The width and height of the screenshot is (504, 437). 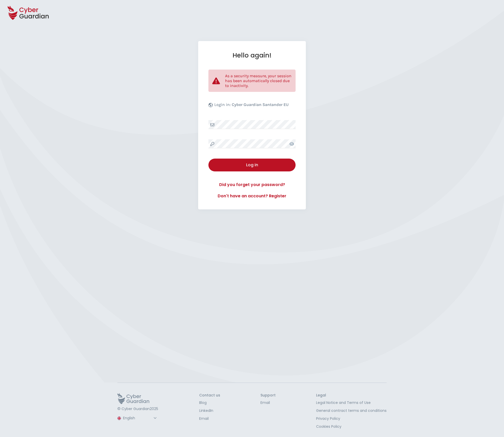 What do you see at coordinates (119, 419) in the screenshot?
I see `img: region-logo` at bounding box center [119, 419].